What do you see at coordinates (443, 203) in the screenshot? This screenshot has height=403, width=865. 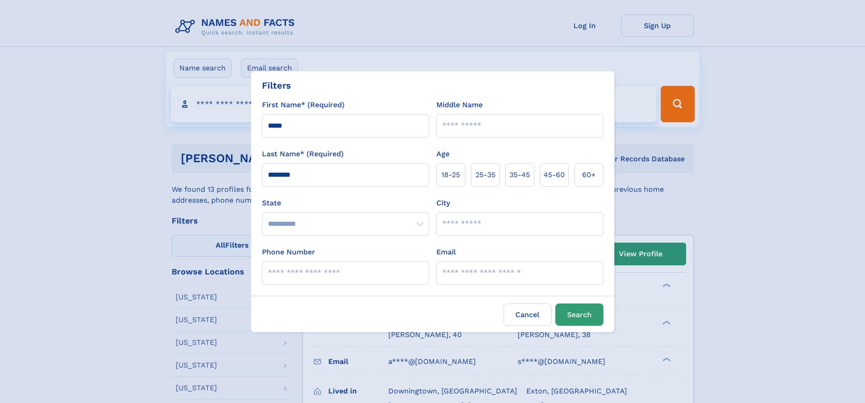 I see `label: City` at bounding box center [443, 203].